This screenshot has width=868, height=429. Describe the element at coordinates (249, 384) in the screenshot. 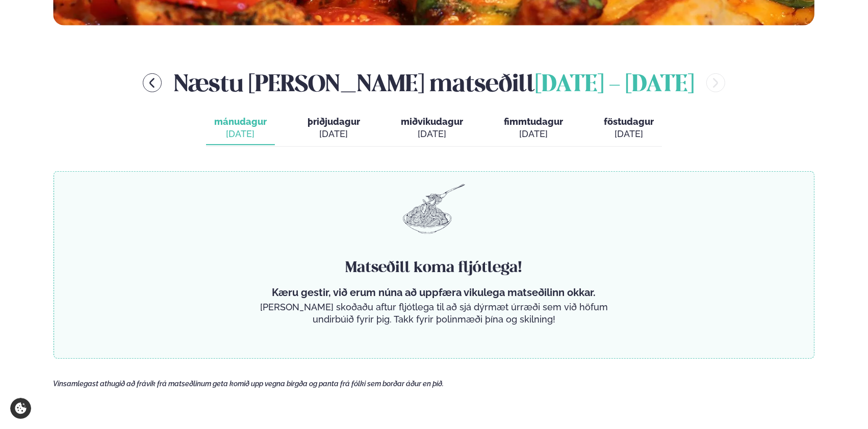

I see `span: Vinsamlegast athugið að frávik frá matseðlinum geta komið upp vegna birgða og panta frá fólki sem...` at that location.